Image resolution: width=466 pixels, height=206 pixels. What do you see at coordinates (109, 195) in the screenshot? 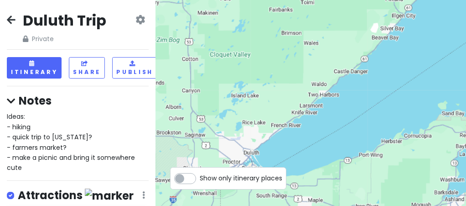
I see `img: marker` at bounding box center [109, 195].